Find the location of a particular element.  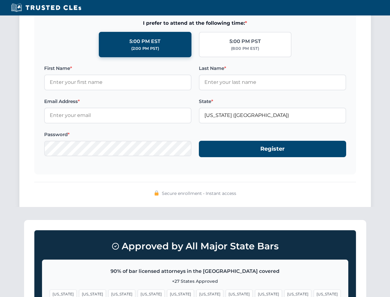

label: First Name is located at coordinates (118, 68).